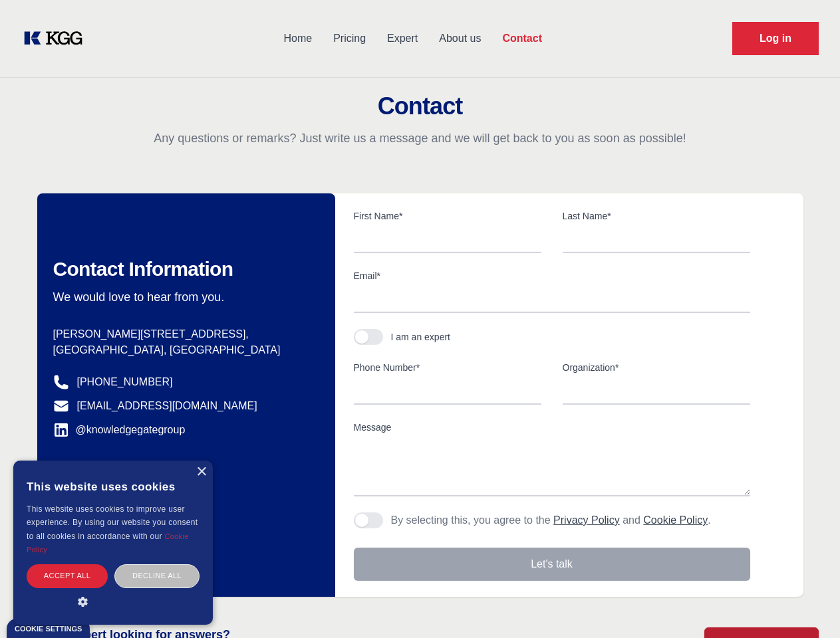 This screenshot has width=840, height=638. What do you see at coordinates (656, 216) in the screenshot?
I see `label: Last Name*` at bounding box center [656, 216].